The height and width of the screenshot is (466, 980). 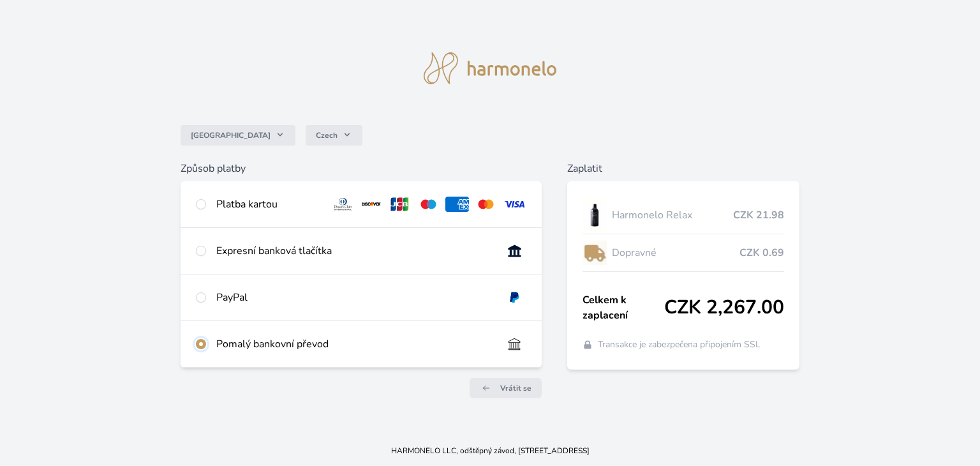 I want to click on img: maestro.svg, so click(x=428, y=204).